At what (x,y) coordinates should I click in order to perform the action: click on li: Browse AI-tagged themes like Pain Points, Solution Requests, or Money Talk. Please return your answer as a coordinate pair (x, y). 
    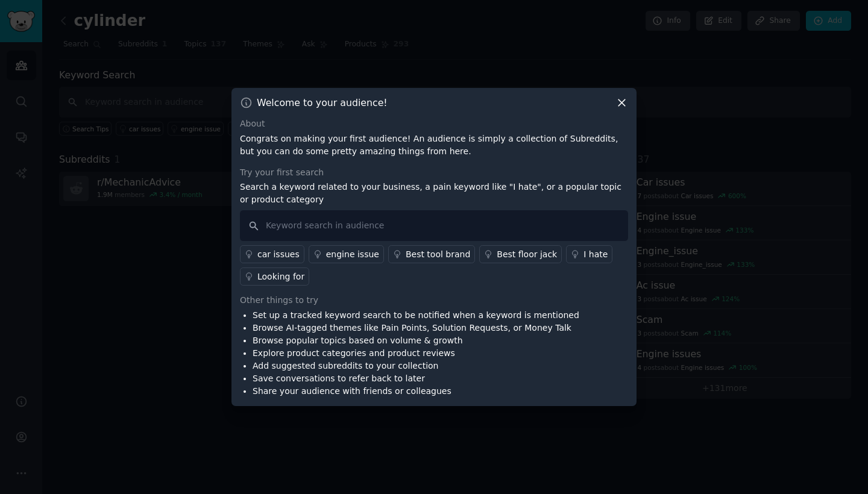
    Looking at the image, I should click on (416, 328).